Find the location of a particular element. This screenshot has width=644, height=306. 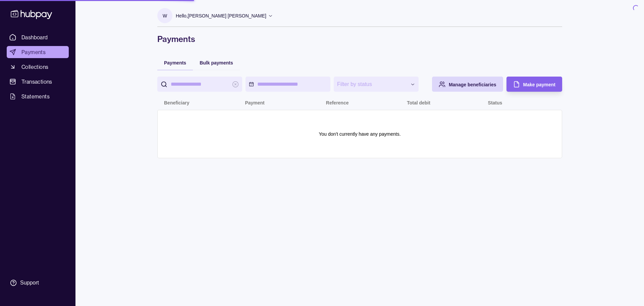

input: search is located at coordinates (200, 84).